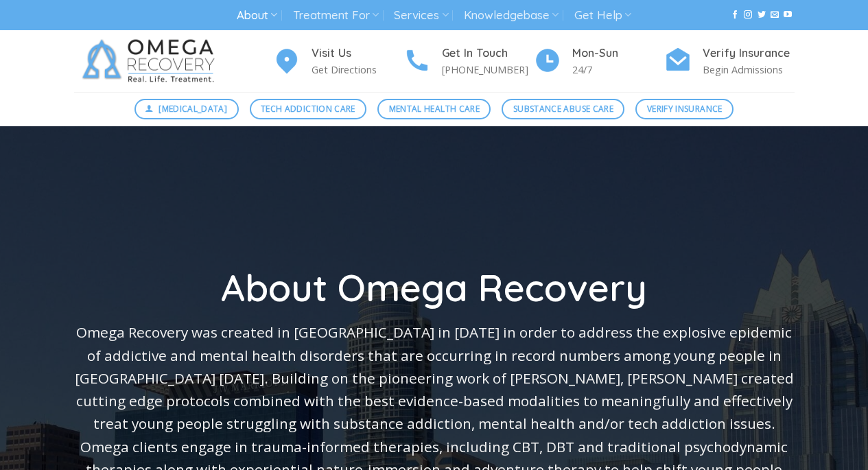 This screenshot has height=470, width=868. What do you see at coordinates (511, 15) in the screenshot?
I see `a: Knowledgebase` at bounding box center [511, 15].